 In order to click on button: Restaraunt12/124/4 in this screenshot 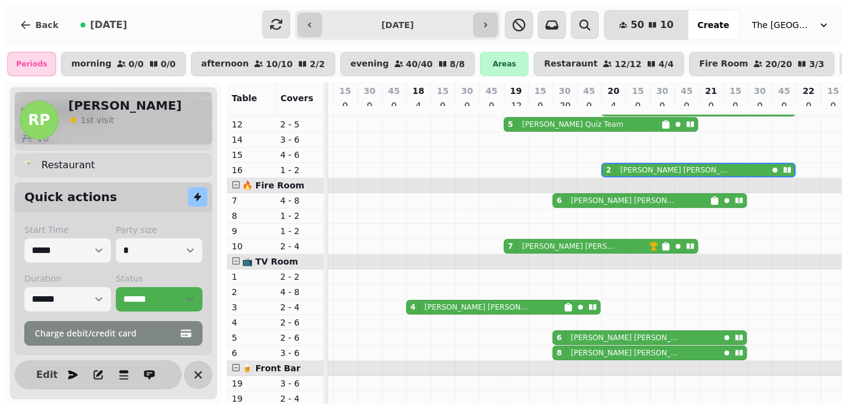, I will do `click(608, 64)`.